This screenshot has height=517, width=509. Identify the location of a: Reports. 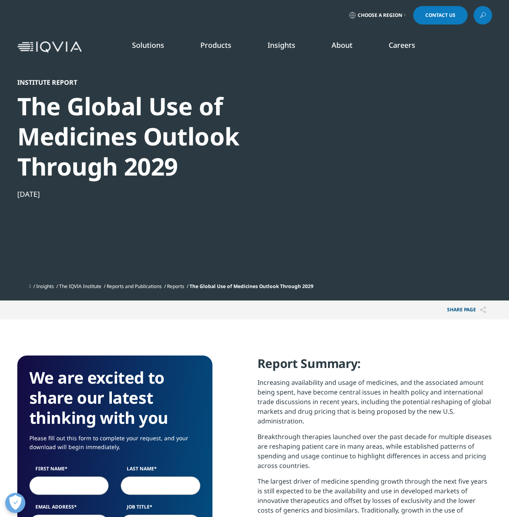
(175, 286).